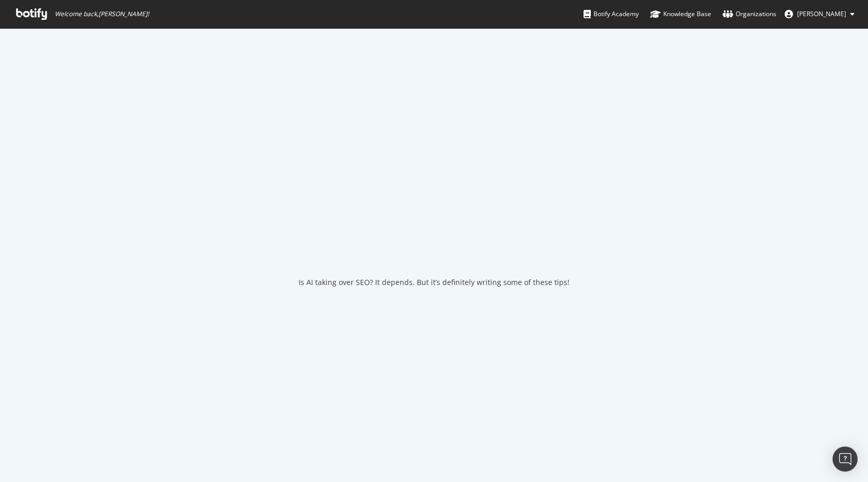 This screenshot has height=482, width=868. What do you see at coordinates (681, 14) in the screenshot?
I see `div: Knowledge Base` at bounding box center [681, 14].